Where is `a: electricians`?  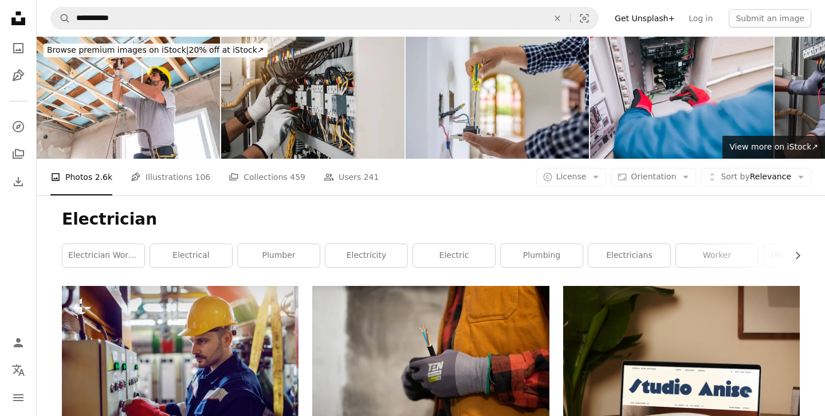
a: electricians is located at coordinates (629, 256).